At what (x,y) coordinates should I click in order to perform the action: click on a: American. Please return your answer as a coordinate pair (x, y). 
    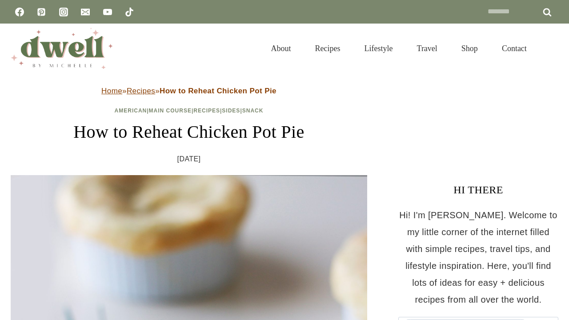
    Looking at the image, I should click on (131, 111).